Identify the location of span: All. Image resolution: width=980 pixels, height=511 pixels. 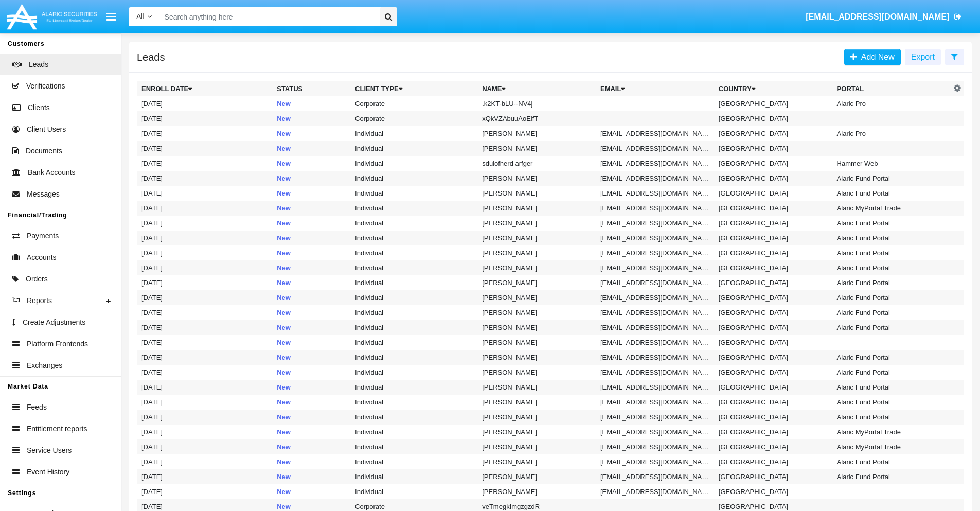
(140, 16).